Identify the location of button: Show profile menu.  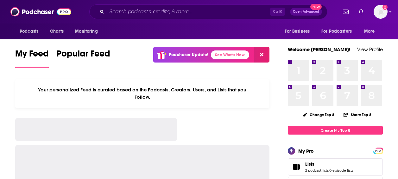
(380, 12).